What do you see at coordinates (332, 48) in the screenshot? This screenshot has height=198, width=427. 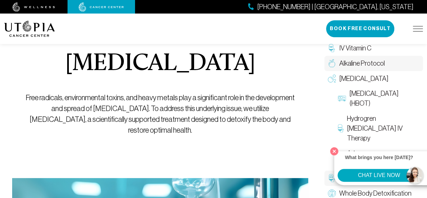 I see `img: IV Vitamin C` at bounding box center [332, 48].